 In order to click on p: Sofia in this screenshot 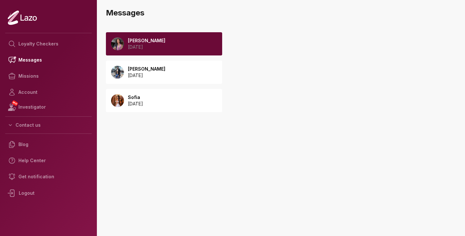, I will do `click(135, 97)`.